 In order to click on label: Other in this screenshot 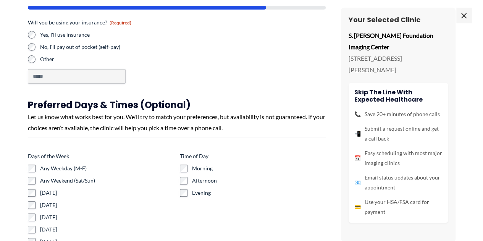, I will do `click(107, 59)`.